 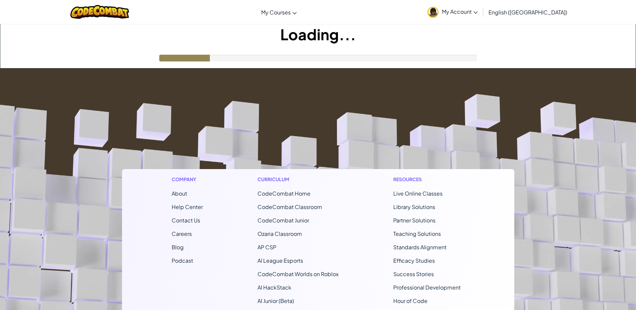 What do you see at coordinates (280, 233) in the screenshot?
I see `a: Ozaria Classroom` at bounding box center [280, 233].